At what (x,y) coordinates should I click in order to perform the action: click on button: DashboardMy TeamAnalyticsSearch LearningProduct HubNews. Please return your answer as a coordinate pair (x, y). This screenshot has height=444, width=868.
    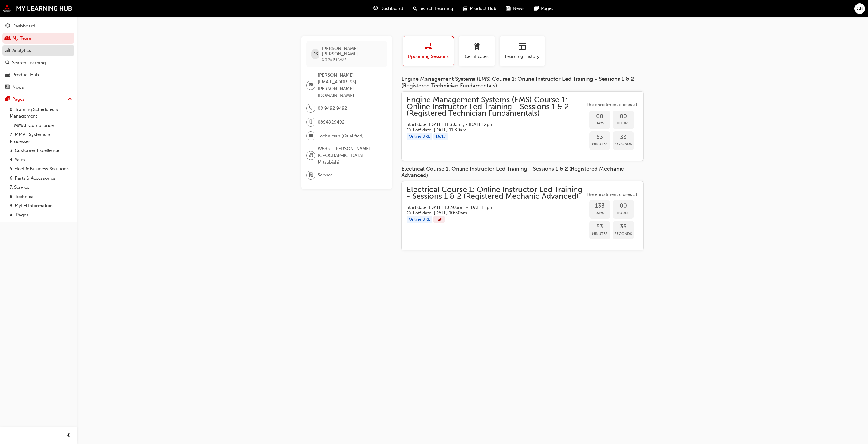
    Looking at the image, I should click on (38, 57).